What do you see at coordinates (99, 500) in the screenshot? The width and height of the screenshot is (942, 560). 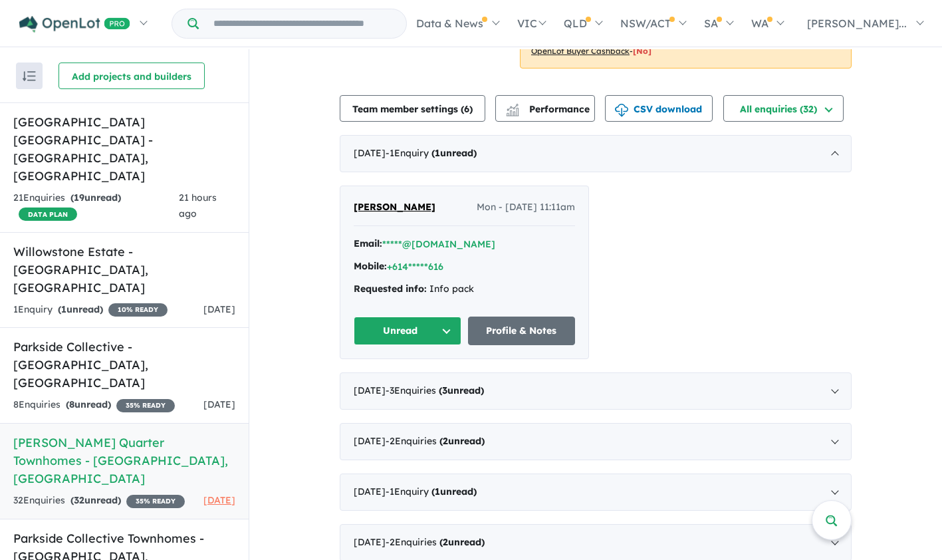 I see `div: 32 Enquir ies` at bounding box center [99, 500].